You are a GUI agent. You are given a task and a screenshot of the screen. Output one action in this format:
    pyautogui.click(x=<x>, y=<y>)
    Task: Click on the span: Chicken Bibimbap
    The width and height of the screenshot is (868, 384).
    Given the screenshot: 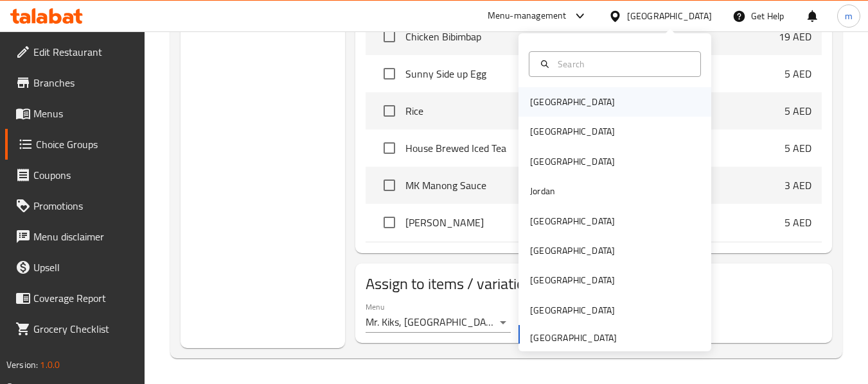 What is the action you would take?
    pyautogui.click(x=592, y=37)
    